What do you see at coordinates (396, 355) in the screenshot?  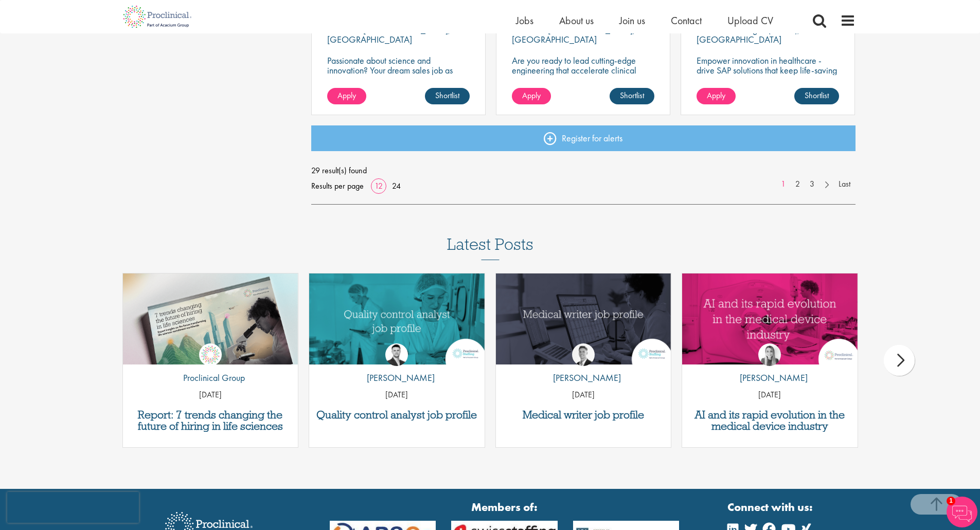 I see `img: Joshua Godden` at bounding box center [396, 355].